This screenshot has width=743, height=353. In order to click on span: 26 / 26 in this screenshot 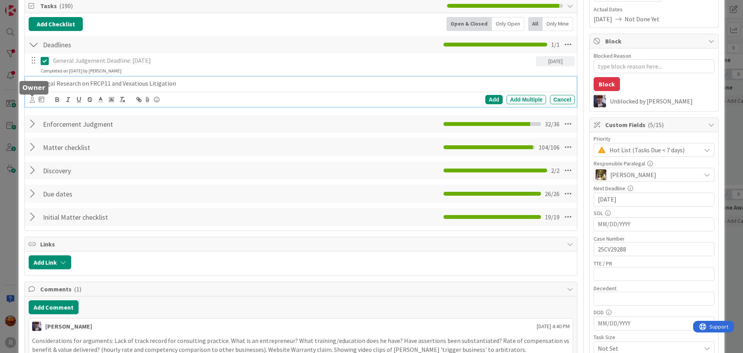, I will do `click(552, 194)`.